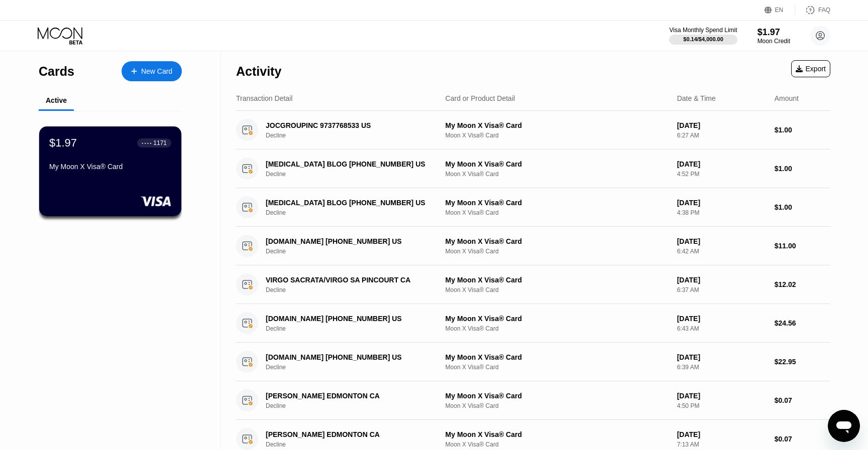  I want to click on div: $11.00, so click(802, 246).